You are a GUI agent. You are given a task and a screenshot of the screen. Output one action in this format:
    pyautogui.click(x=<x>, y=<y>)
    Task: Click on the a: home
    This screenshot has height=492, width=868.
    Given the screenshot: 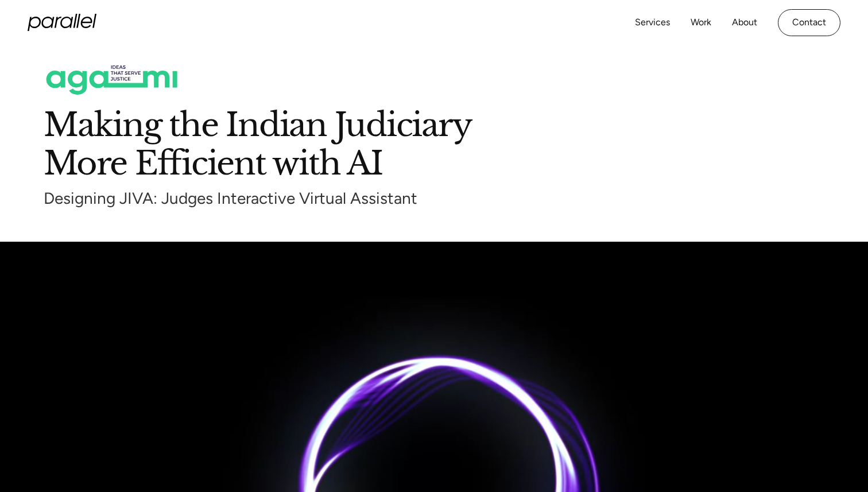 What is the action you would take?
    pyautogui.click(x=62, y=23)
    